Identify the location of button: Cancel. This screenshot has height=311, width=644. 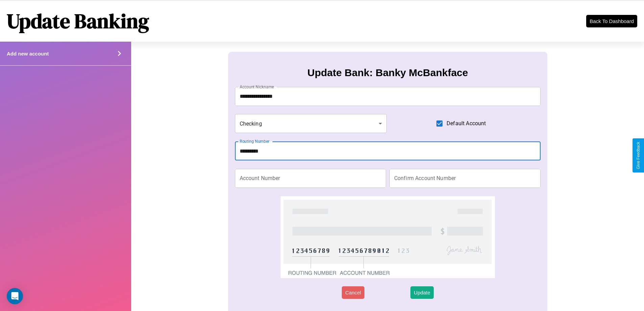
(353, 292).